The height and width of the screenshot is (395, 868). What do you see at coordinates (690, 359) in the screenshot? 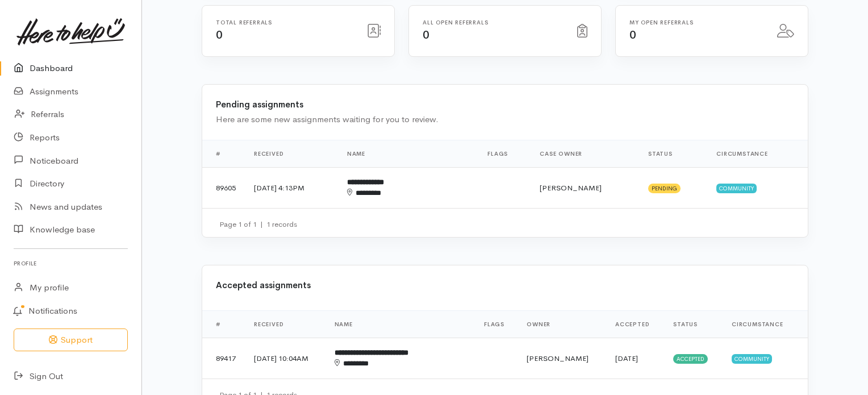
I see `span: Accepted` at bounding box center [690, 359].